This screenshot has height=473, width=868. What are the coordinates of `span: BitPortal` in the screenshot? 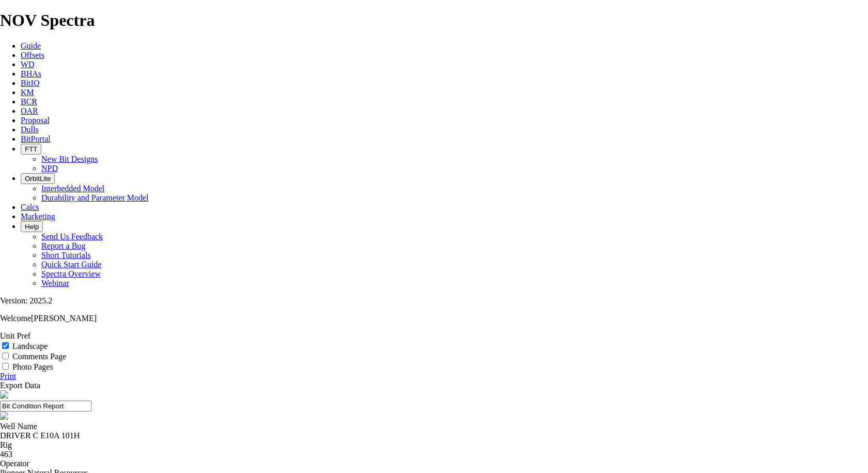 It's located at (35, 139).